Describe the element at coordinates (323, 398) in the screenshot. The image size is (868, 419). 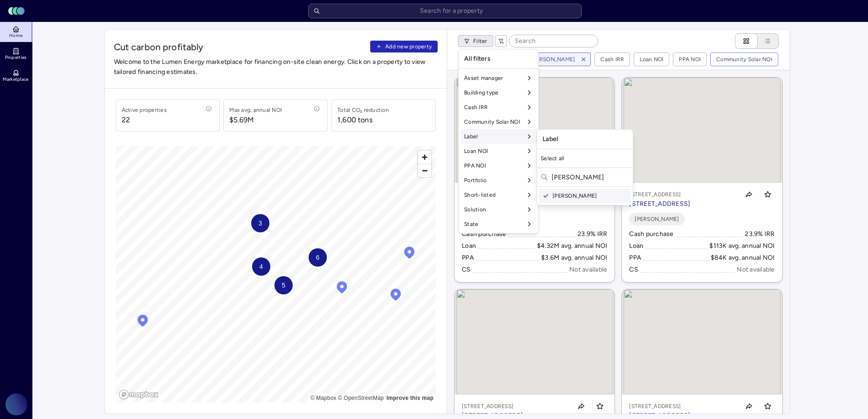
I see `a: Mapbox` at that location.